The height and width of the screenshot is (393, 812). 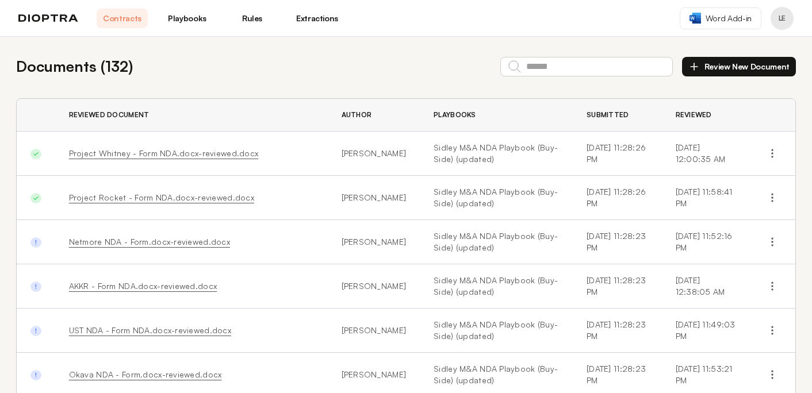 What do you see at coordinates (721, 18) in the screenshot?
I see `a: Word Add-in` at bounding box center [721, 18].